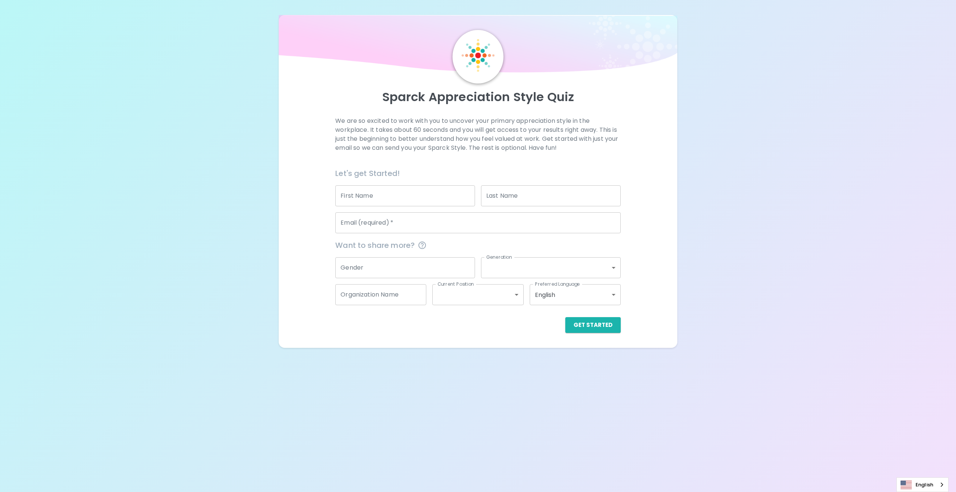  Describe the element at coordinates (478, 135) in the screenshot. I see `p: We are so excited to work with you to uncover your primary appreciation style in the workplace. I...` at that location.